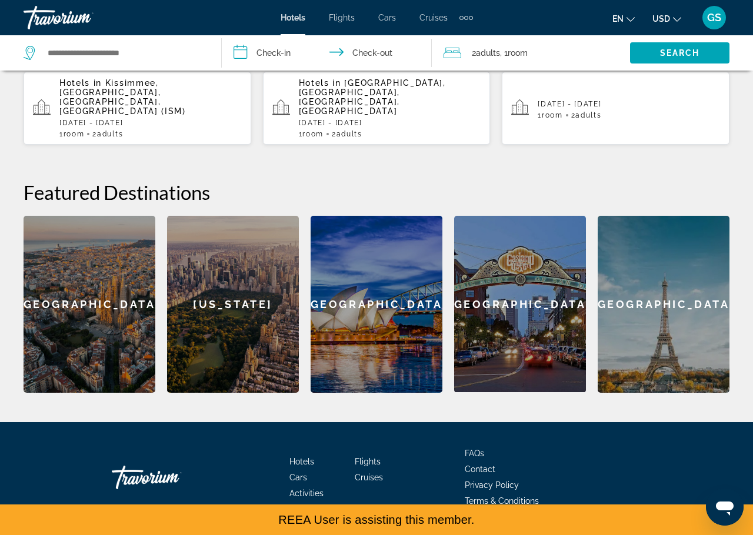 This screenshot has height=535, width=753. Describe the element at coordinates (474, 453) in the screenshot. I see `a: FAQs` at that location.